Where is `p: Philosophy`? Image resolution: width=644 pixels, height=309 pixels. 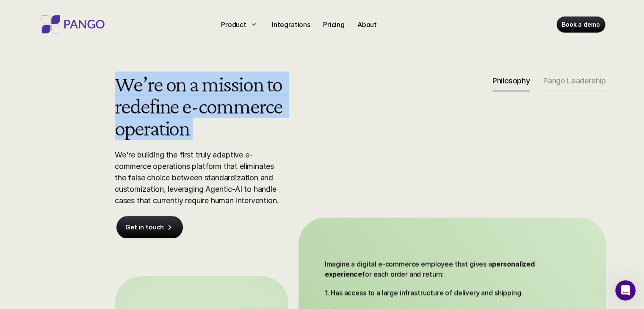 p: Philosophy is located at coordinates (511, 81).